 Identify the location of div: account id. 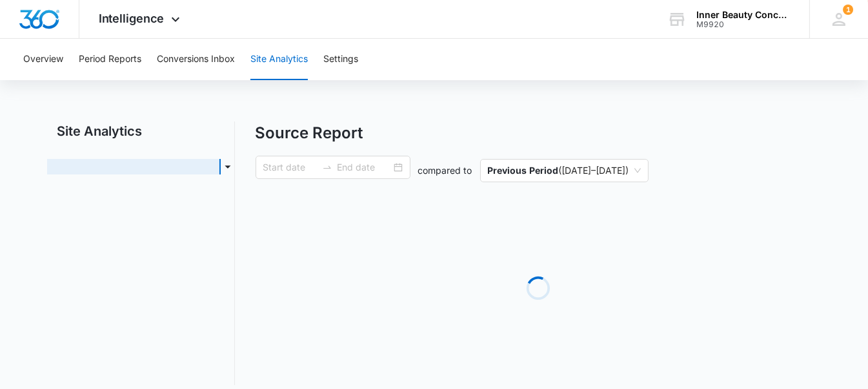
(743, 25).